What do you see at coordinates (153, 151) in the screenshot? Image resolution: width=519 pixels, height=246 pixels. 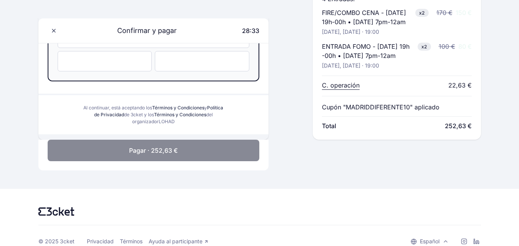 I see `span: Pagar · 252,63 €` at bounding box center [153, 151].